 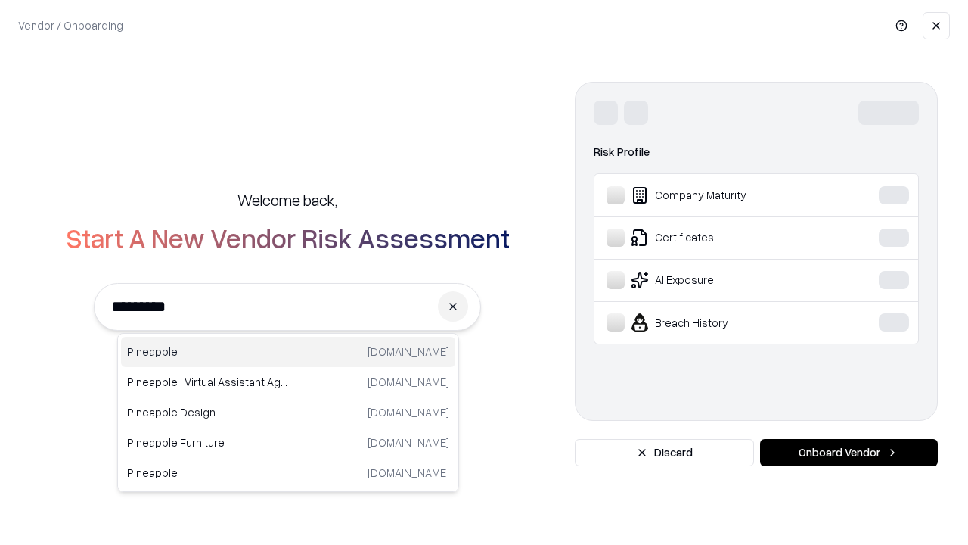 What do you see at coordinates (207, 442) in the screenshot?
I see `p: Pineapple Furniture` at bounding box center [207, 442].